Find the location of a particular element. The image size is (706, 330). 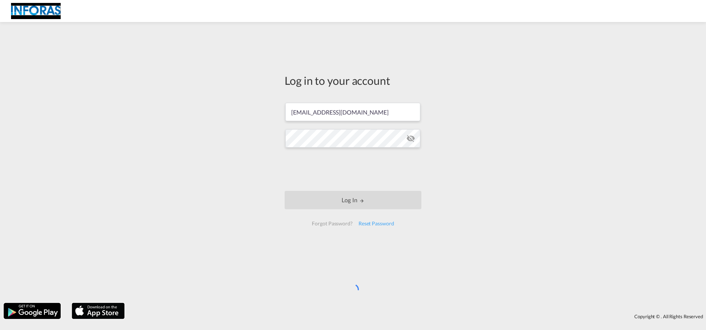

div: Forgot Password? is located at coordinates (332, 224).